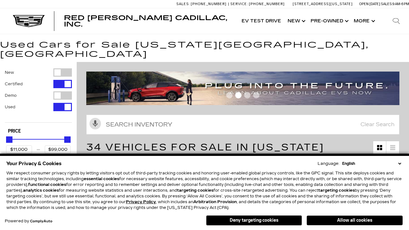 This screenshot has height=230, width=409. What do you see at coordinates (14, 84) in the screenshot?
I see `label: Certified` at bounding box center [14, 84].